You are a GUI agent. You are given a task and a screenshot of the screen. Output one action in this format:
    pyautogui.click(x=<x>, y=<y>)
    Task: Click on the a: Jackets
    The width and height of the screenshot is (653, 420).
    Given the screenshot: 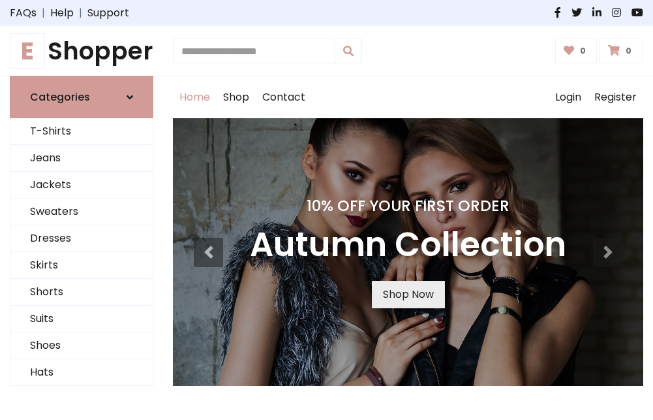 What is the action you would take?
    pyautogui.click(x=82, y=185)
    